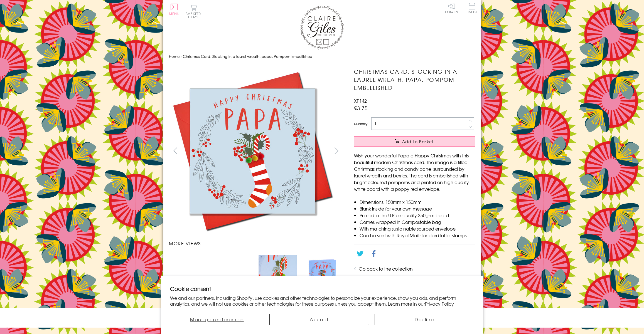 The height and width of the screenshot is (334, 644). I want to click on button: prev, so click(175, 151).